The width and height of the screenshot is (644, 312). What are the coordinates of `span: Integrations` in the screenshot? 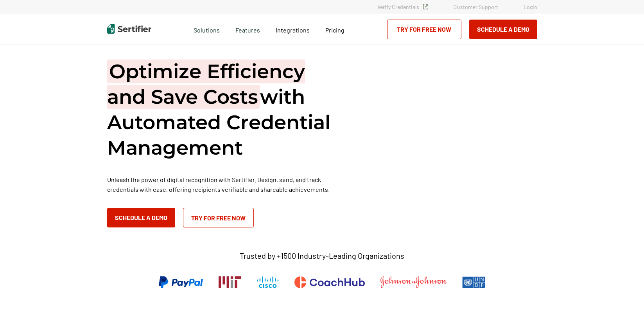 It's located at (293, 30).